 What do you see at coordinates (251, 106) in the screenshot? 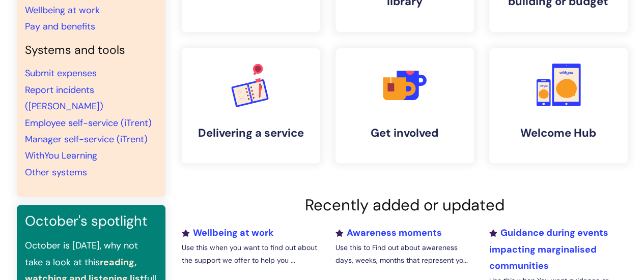
I see `a: Delivering a service` at bounding box center [251, 106].